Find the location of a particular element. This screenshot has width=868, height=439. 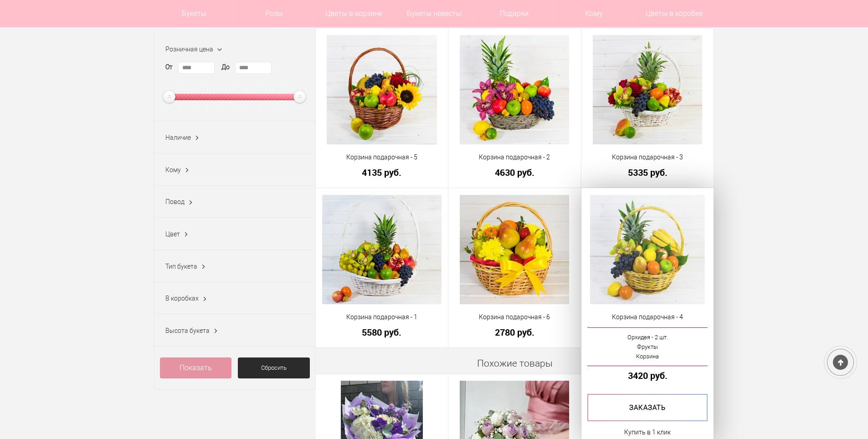

a: Орхидея - 2 шт.ФруктыКорзина is located at coordinates (648, 347).